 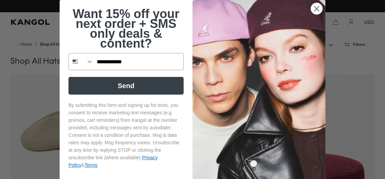 What do you see at coordinates (81, 62) in the screenshot?
I see `button: Search Countries` at bounding box center [81, 62].